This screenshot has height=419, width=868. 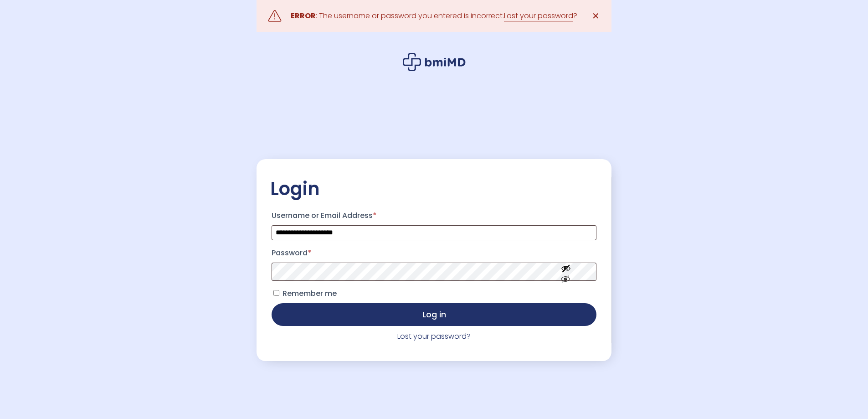 I want to click on strong: ERROR, so click(x=303, y=15).